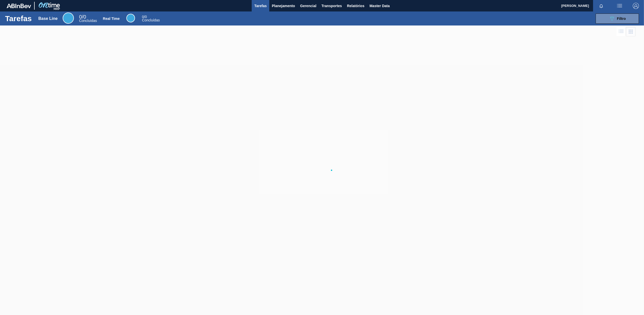  I want to click on span: Relatórios, so click(356, 6).